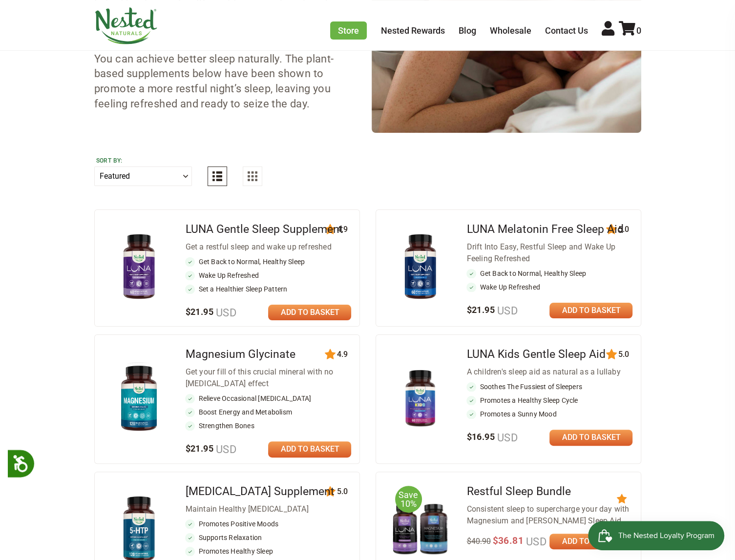 The height and width of the screenshot is (560, 735). Describe the element at coordinates (139, 267) in the screenshot. I see `img: LUNA Gentle Sleep Supplement` at that location.